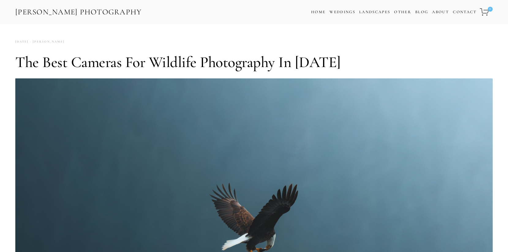  I want to click on span: 0, so click(491, 9).